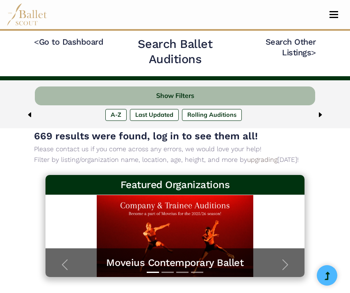 This screenshot has width=350, height=293. I want to click on a: upgrading, so click(262, 160).